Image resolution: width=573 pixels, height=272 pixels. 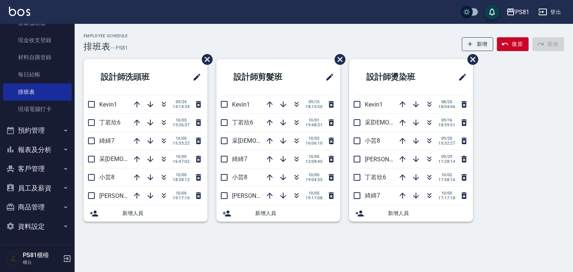 What do you see at coordinates (446, 143) in the screenshot?
I see `span: 15:32:27` at bounding box center [446, 143].